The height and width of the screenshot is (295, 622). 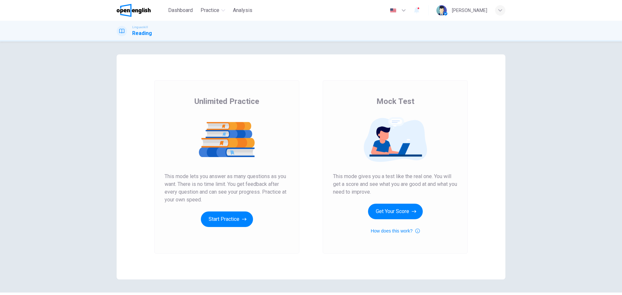 What do you see at coordinates (393, 10) in the screenshot?
I see `img: en` at bounding box center [393, 10].